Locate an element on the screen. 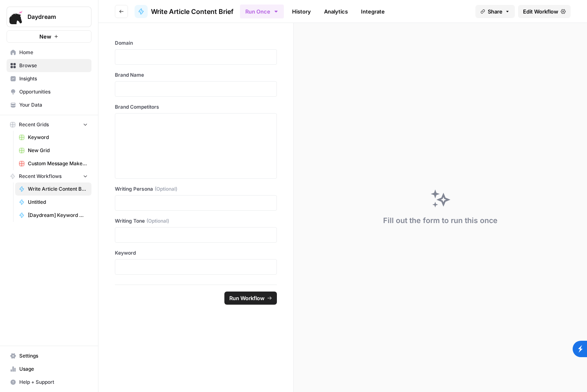 The height and width of the screenshot is (392, 587). button: Run Once is located at coordinates (261, 11).